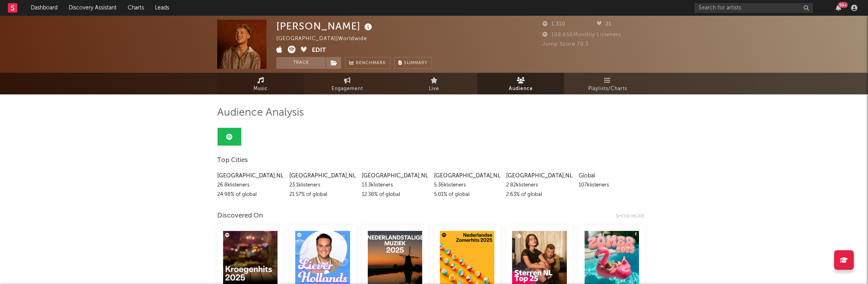 The image size is (868, 284). I want to click on div: 99 +, so click(842, 5).